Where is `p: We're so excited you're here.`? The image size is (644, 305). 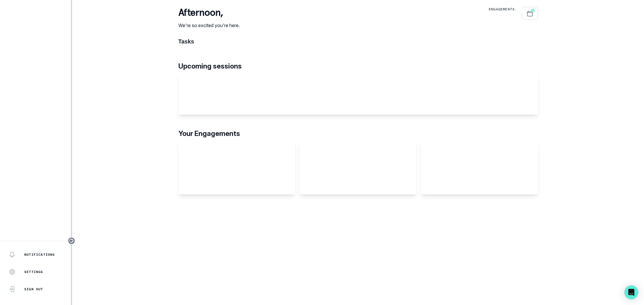 p: We're so excited you're here. is located at coordinates (209, 26).